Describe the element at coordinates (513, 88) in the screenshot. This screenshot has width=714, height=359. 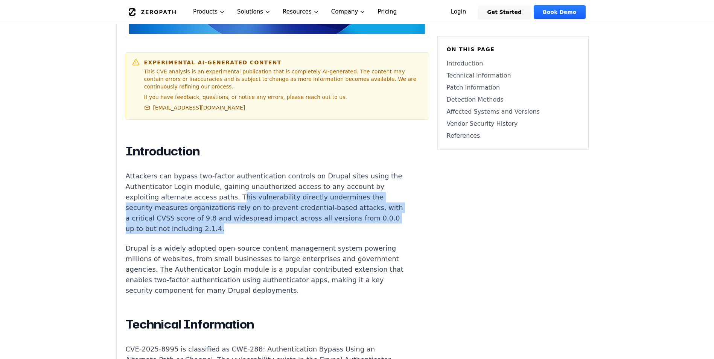
I see `a: Patch Information` at that location.